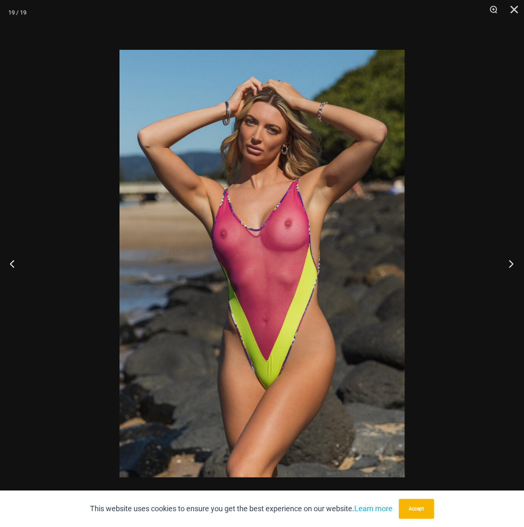 This screenshot has height=527, width=524. Describe the element at coordinates (17, 12) in the screenshot. I see `div: 19 / 19` at that location.